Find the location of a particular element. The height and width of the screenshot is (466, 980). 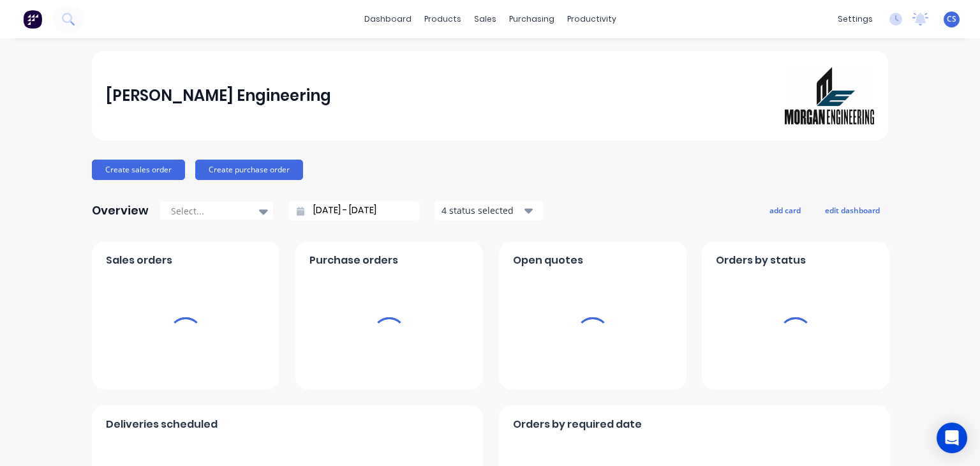

div: settings is located at coordinates (855, 19).